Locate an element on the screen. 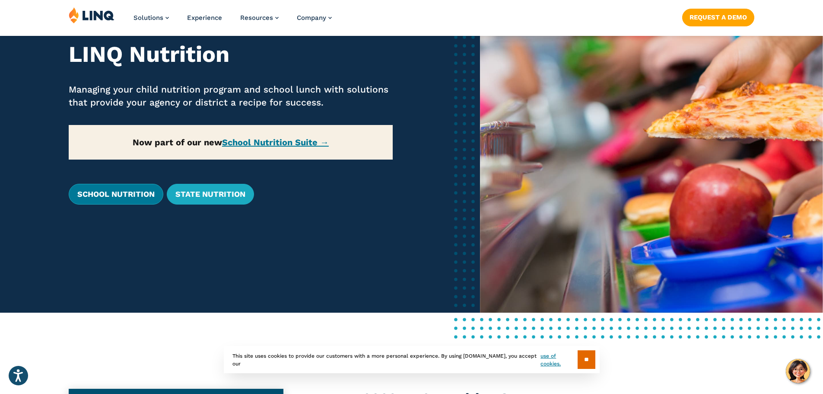 Image resolution: width=823 pixels, height=394 pixels. a: Resources is located at coordinates (259, 18).